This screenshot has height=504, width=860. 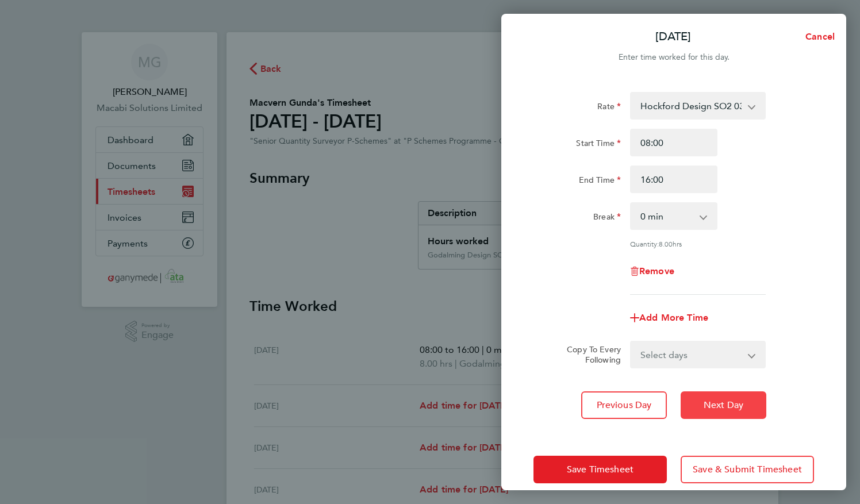 What do you see at coordinates (598, 145) in the screenshot?
I see `label: Start Time` at bounding box center [598, 145].